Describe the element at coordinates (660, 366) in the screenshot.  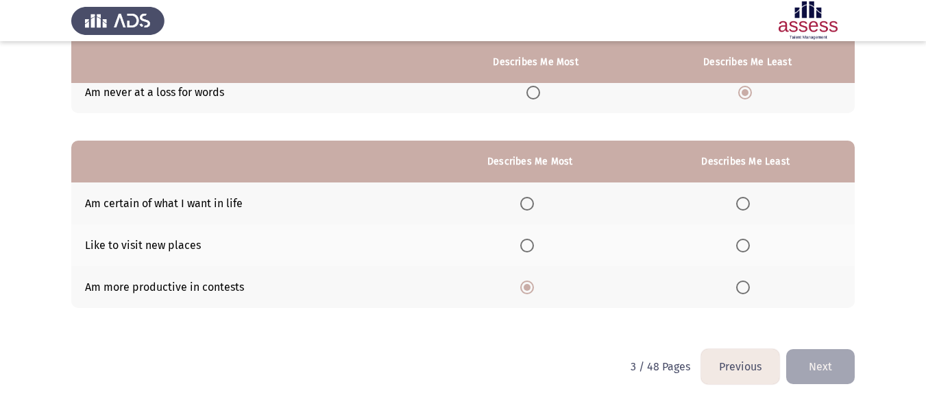
I see `p: 3 / 48 Pages` at that location.